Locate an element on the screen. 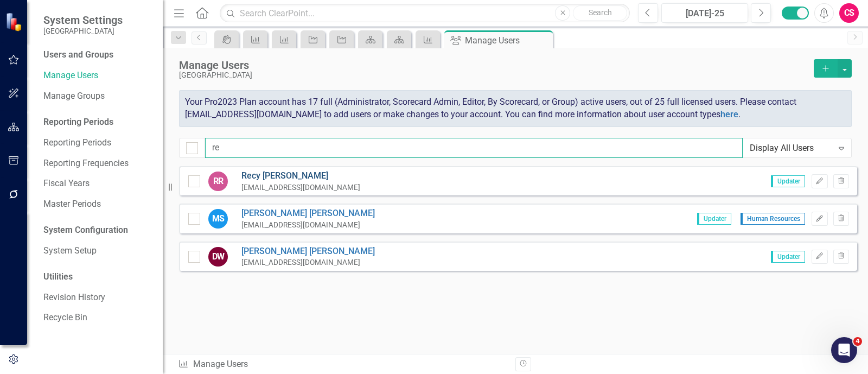 The image size is (868, 374). div: Reporting Periods is located at coordinates (98, 122).